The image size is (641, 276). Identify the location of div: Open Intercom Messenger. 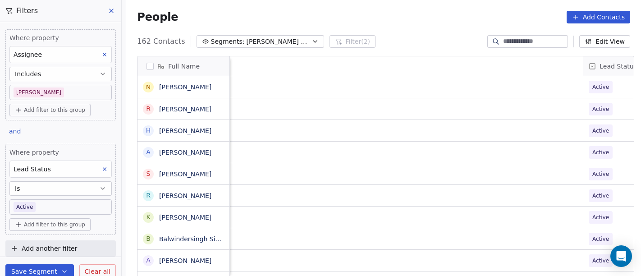
(621, 256).